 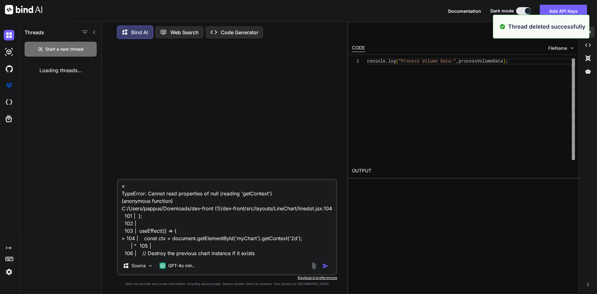 I want to click on img: darkChat, so click(x=9, y=35).